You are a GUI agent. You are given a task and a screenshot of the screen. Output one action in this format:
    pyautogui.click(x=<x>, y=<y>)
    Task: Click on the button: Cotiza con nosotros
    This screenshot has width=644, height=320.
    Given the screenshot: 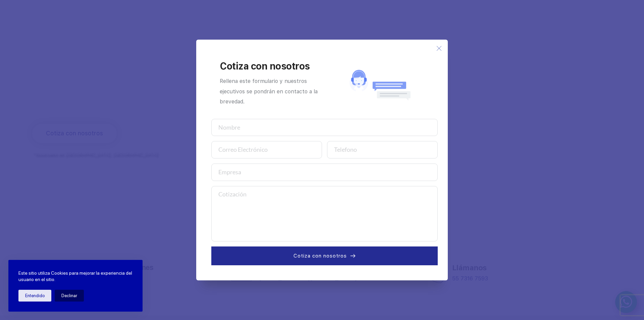 What is the action you would take?
    pyautogui.click(x=324, y=256)
    